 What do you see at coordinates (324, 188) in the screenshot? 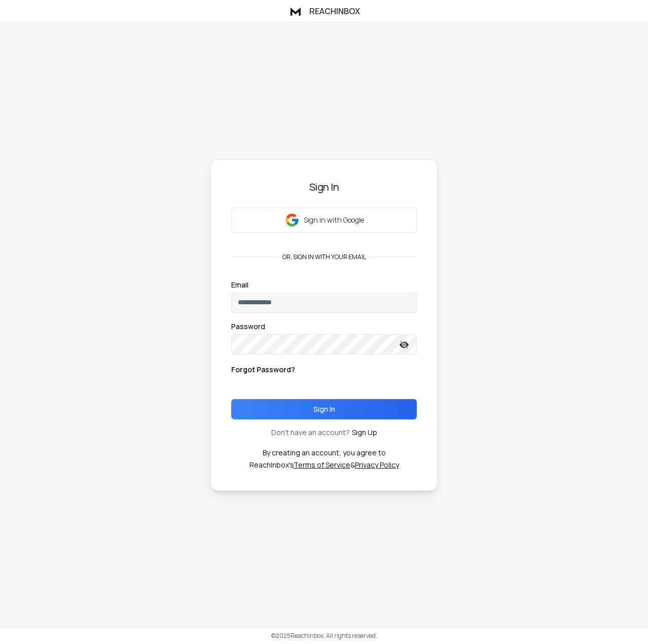
I see `h3: Sign In` at bounding box center [324, 188].